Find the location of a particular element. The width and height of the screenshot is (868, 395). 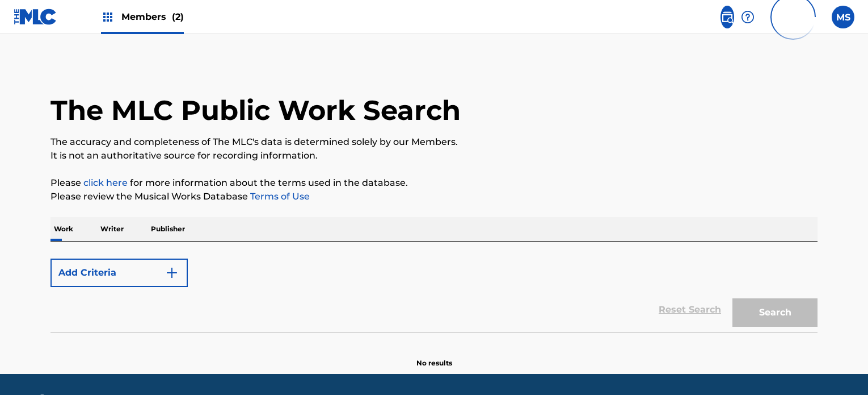

p: Writer is located at coordinates (112, 229).